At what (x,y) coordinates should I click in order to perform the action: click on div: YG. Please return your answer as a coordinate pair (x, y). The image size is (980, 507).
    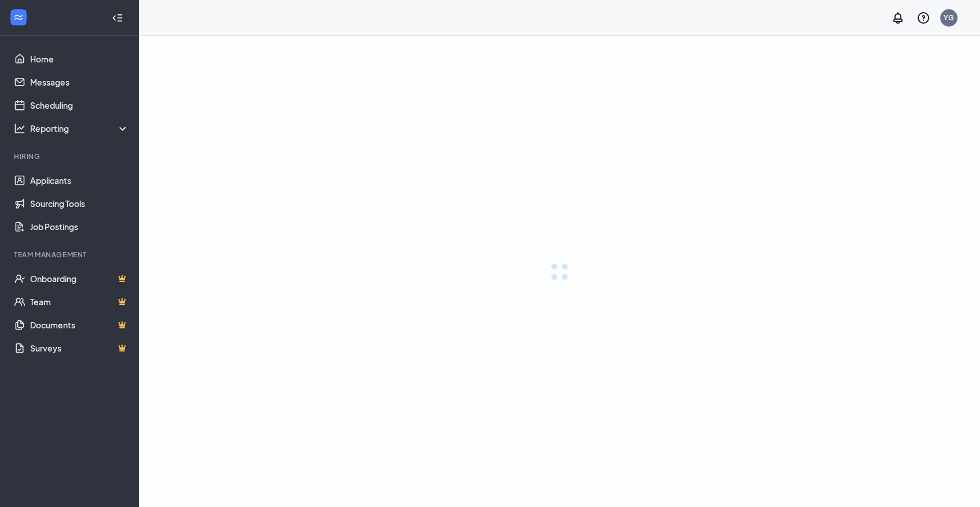
    Looking at the image, I should click on (949, 17).